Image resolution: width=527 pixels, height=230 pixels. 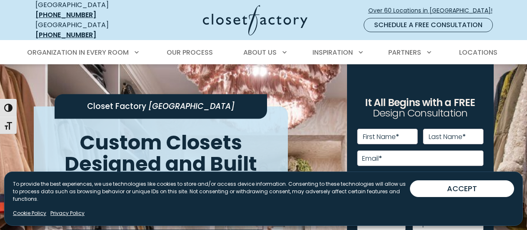 I want to click on span: Inspiration, so click(x=332, y=52).